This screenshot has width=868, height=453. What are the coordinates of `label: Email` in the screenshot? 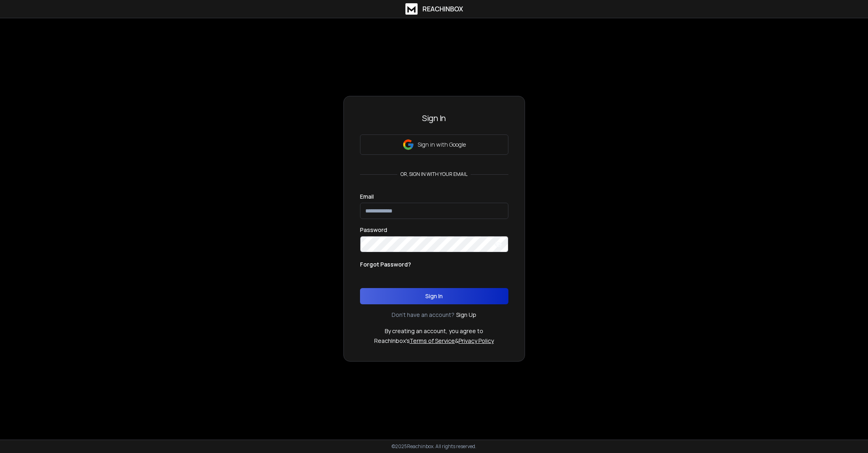 It's located at (367, 197).